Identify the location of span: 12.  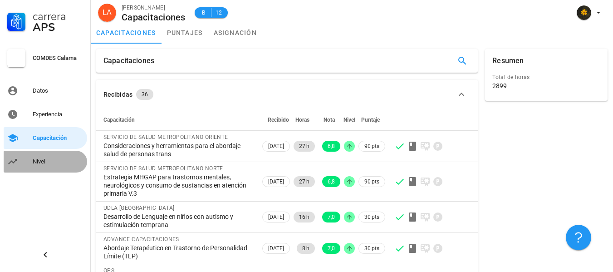
(219, 13).